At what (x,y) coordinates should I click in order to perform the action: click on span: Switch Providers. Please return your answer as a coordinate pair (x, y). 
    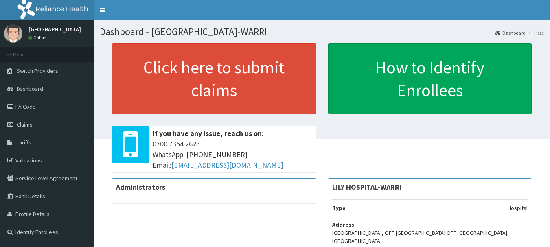
    Looking at the image, I should click on (37, 71).